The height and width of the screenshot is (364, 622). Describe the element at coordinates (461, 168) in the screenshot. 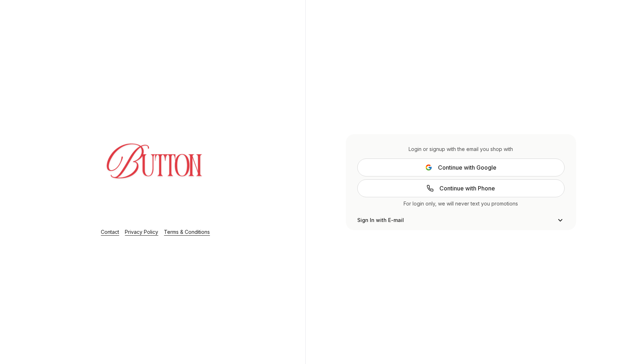

I see `button: Continue with Google` at that location.